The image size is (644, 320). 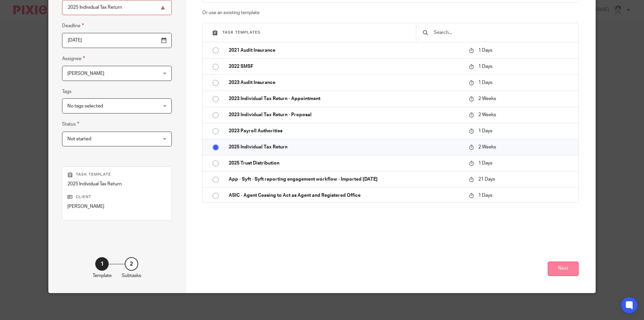 I want to click on label: Deadline, so click(x=73, y=25).